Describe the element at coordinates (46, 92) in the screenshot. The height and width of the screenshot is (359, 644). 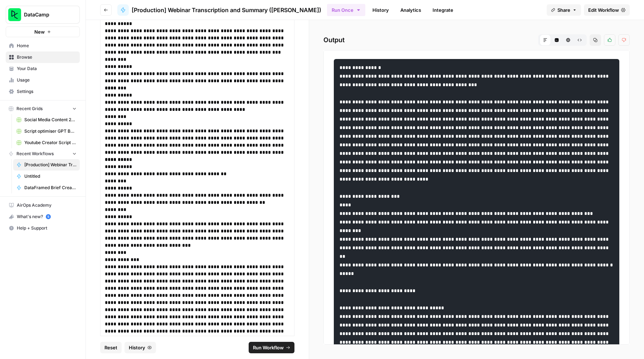
I see `span: Settings` at that location.